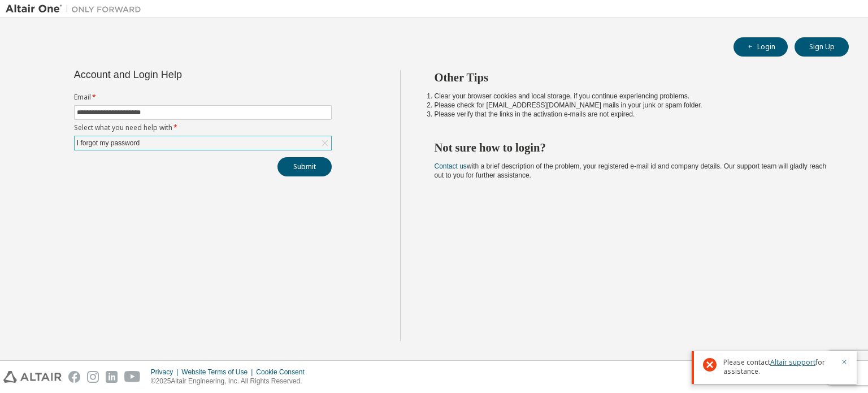  What do you see at coordinates (177, 75) in the screenshot?
I see `div: Account and Login Help` at bounding box center [177, 75].